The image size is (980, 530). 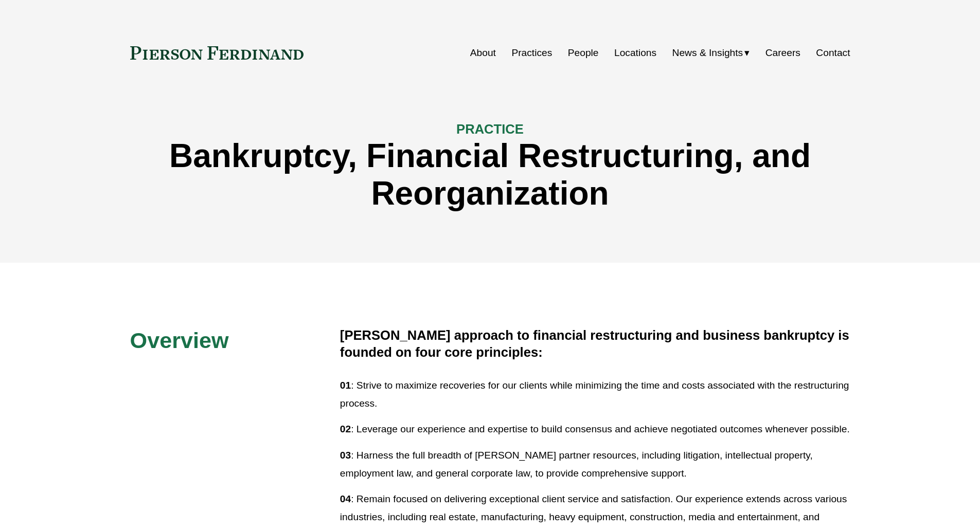 What do you see at coordinates (595, 394) in the screenshot?
I see `p: : Strive to maximize recoveries for our clients while minimizing the time and costs associated wi...` at bounding box center [595, 394].